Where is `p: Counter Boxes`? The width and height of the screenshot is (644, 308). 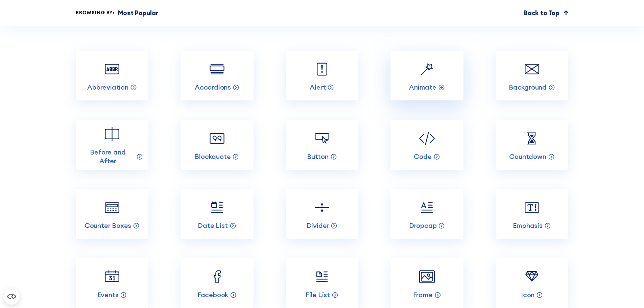 p: Counter Boxes is located at coordinates (107, 226).